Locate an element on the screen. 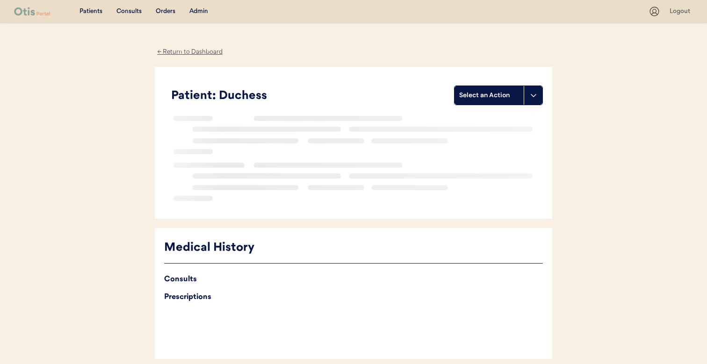 The height and width of the screenshot is (364, 707). div: Prescriptions is located at coordinates (353, 297).